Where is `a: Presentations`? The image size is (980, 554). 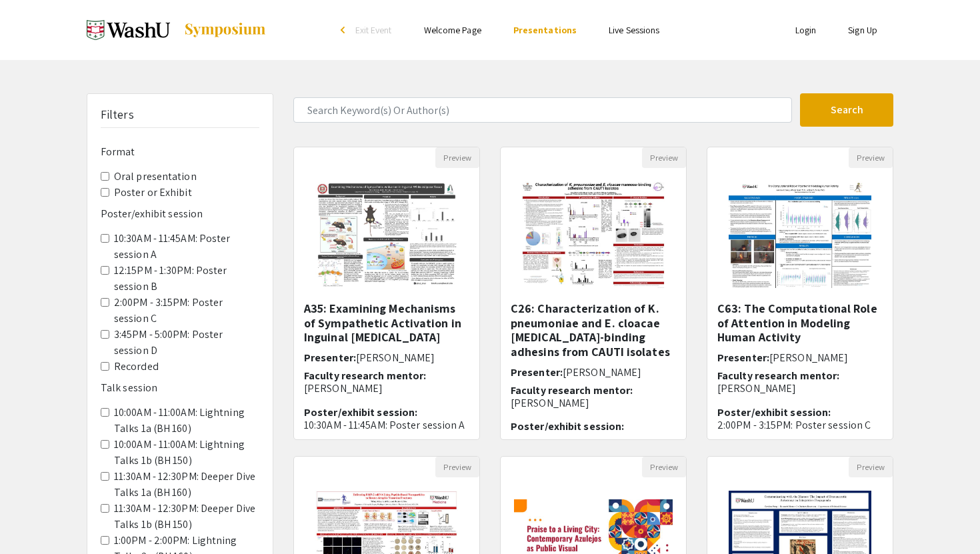
a: Presentations is located at coordinates (545, 30).